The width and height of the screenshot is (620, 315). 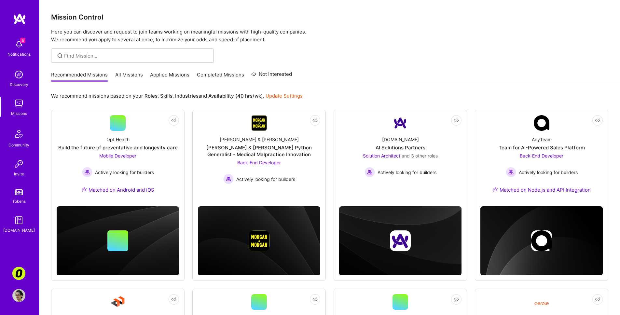 What do you see at coordinates (118, 156) in the screenshot?
I see `span: Mobile Developer` at bounding box center [118, 156].